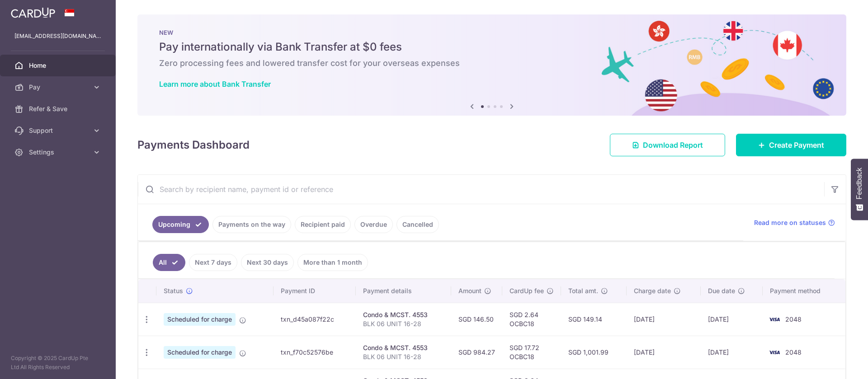 This screenshot has height=379, width=868. What do you see at coordinates (804, 292) in the screenshot?
I see `th: Payment method` at bounding box center [804, 292].